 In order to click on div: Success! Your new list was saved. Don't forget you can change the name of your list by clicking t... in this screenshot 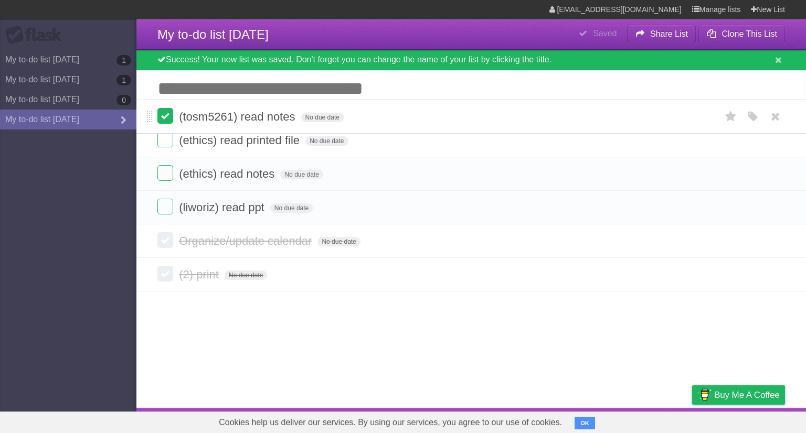, I will do `click(471, 60)`.